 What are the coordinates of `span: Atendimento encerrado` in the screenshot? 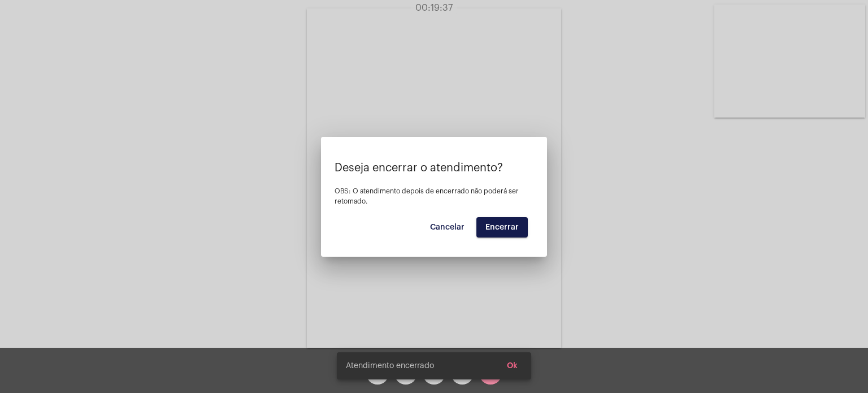 It's located at (390, 365).